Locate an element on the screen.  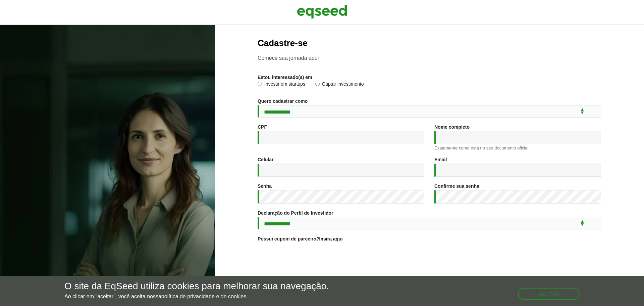
label: Estou interessado(a) em is located at coordinates (285, 77).